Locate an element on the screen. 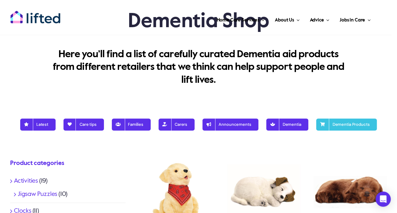 This screenshot has height=213, width=397. span: Latest is located at coordinates (38, 124).